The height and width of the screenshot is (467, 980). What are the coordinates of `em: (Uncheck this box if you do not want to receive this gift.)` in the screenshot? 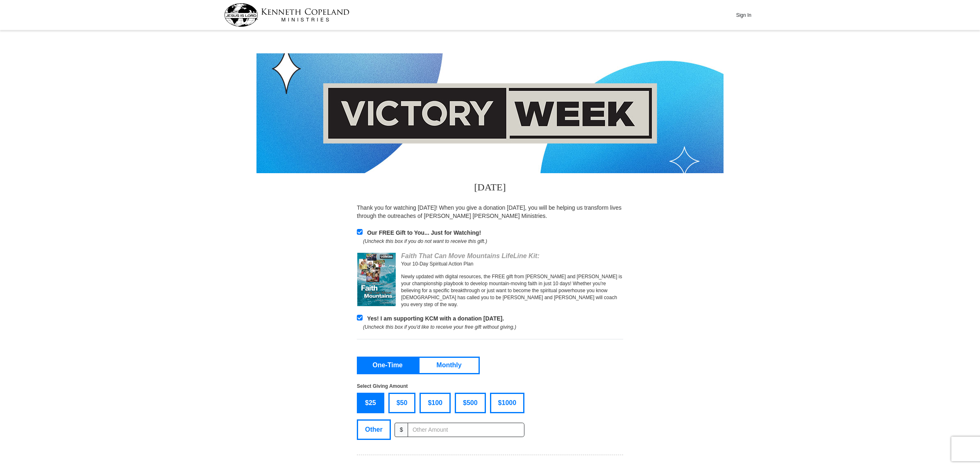 It's located at (425, 241).